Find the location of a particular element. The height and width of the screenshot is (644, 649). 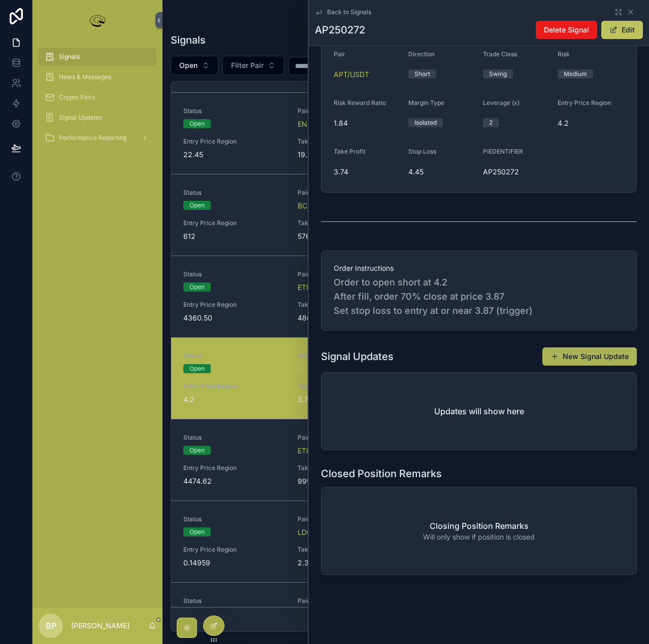

span: APT/USDT is located at coordinates (351, 75).